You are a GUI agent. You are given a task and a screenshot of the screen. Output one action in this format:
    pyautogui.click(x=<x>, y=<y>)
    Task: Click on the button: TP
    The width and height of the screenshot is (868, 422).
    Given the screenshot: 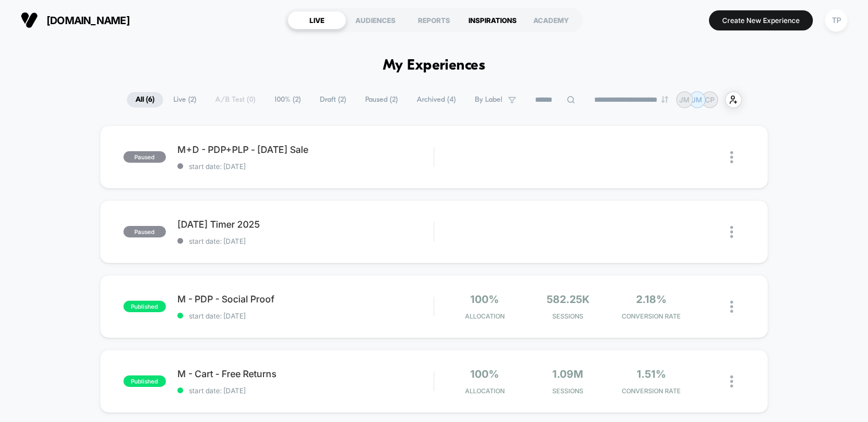 What is the action you would take?
    pyautogui.click(x=836, y=20)
    